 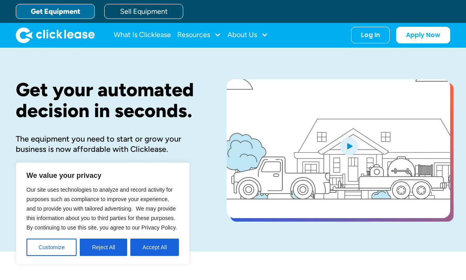 What do you see at coordinates (423, 35) in the screenshot?
I see `a: Apply Now` at bounding box center [423, 35].